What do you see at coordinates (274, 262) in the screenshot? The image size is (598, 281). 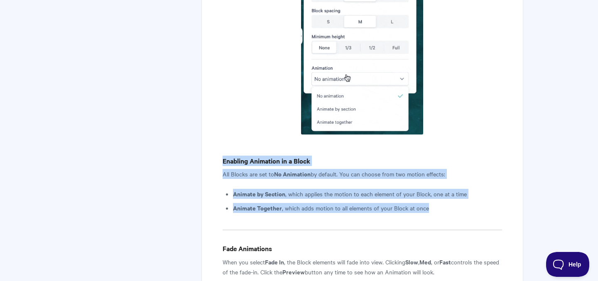 I see `strong: Fade In` at bounding box center [274, 262].